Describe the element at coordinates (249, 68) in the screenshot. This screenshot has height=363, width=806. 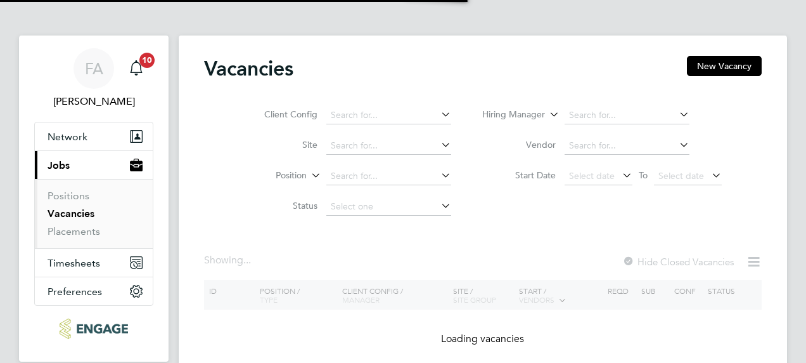
I see `h2: Vacancies` at that location.